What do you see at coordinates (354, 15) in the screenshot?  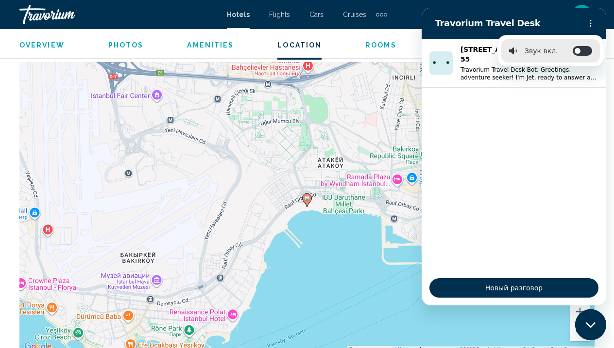 I see `a: Cruises` at bounding box center [354, 15].